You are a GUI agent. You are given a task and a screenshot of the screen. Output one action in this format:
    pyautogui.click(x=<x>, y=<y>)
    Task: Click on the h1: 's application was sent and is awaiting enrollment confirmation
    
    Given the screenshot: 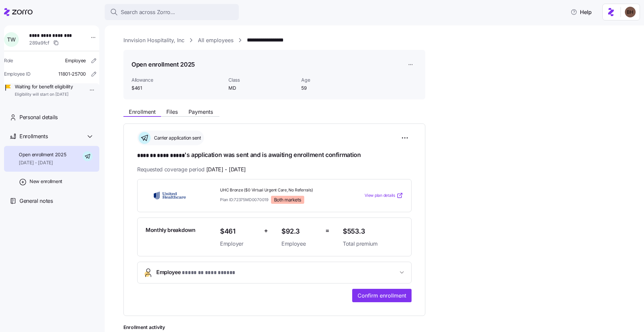 What is the action you would take?
    pyautogui.click(x=275, y=155)
    